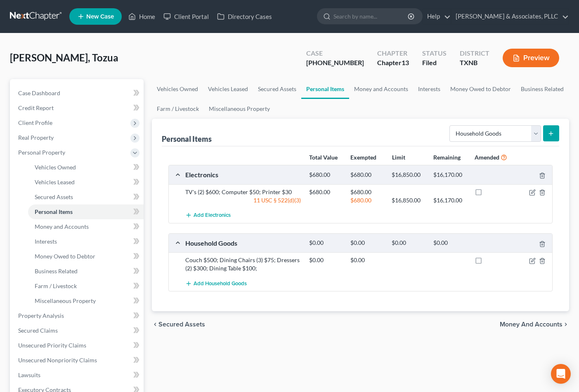 This screenshot has height=392, width=579. What do you see at coordinates (243, 175) in the screenshot?
I see `div: Electronics` at bounding box center [243, 175].